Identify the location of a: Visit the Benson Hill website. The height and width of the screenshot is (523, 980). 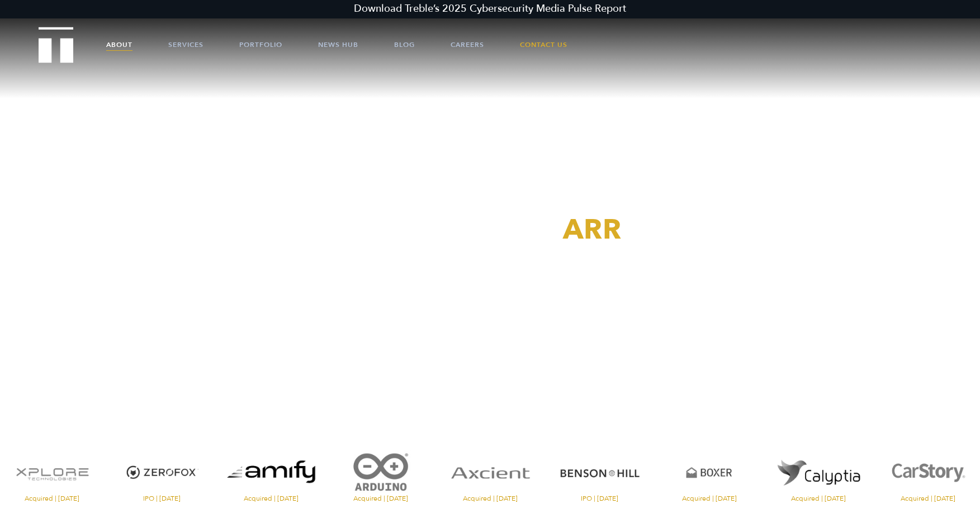
(600, 476).